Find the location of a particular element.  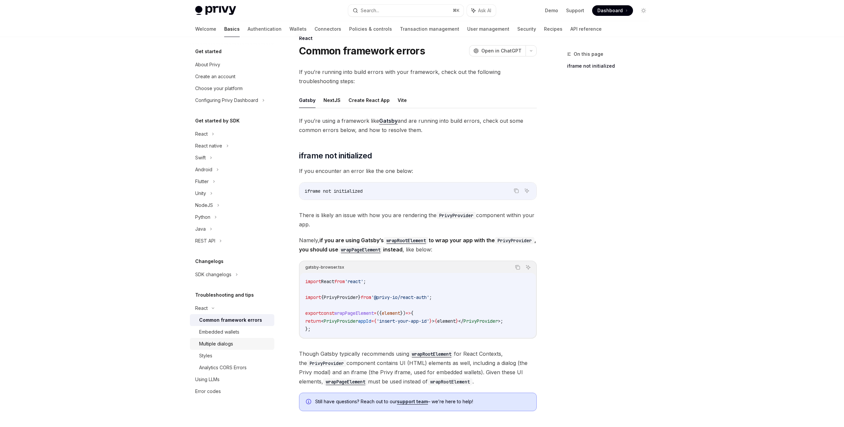

a: Common framework errors is located at coordinates (232, 320).